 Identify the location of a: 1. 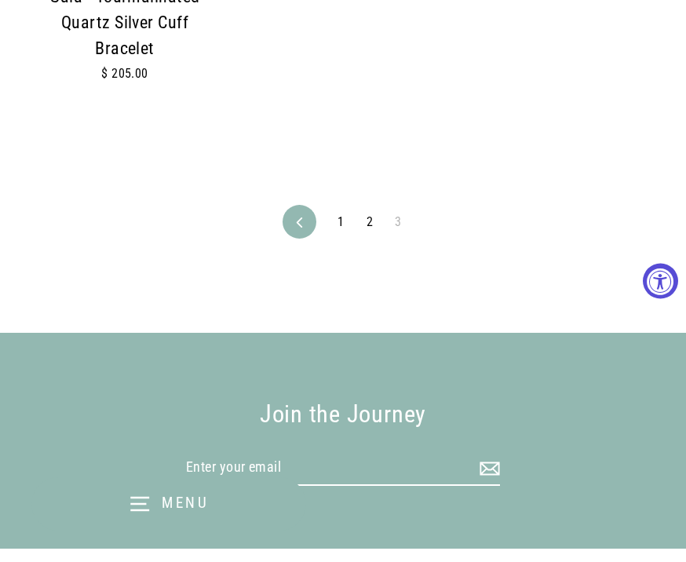
(341, 222).